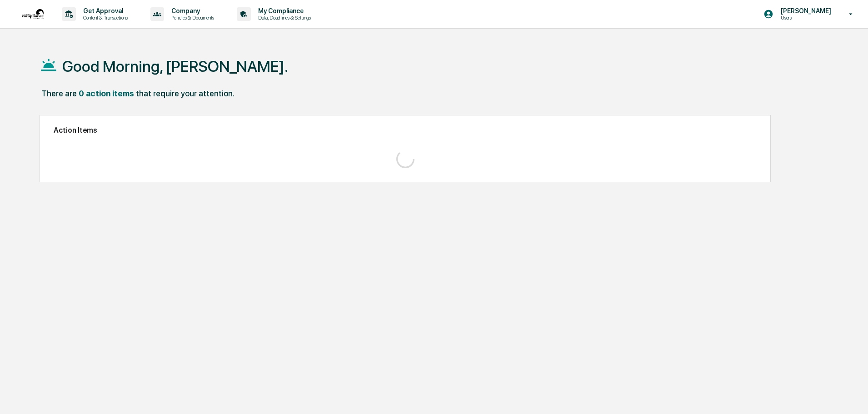  What do you see at coordinates (59, 93) in the screenshot?
I see `div: There are` at bounding box center [59, 93].